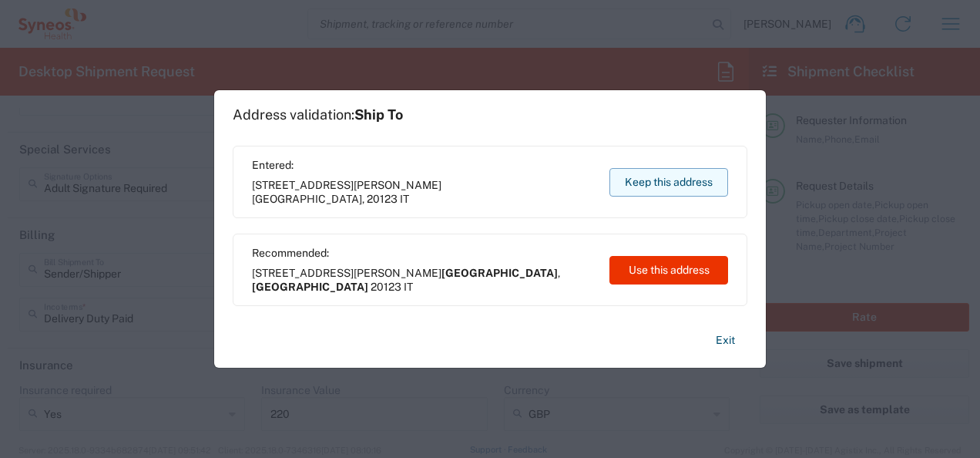 This screenshot has height=458, width=980. I want to click on h1: Address validation:, so click(318, 115).